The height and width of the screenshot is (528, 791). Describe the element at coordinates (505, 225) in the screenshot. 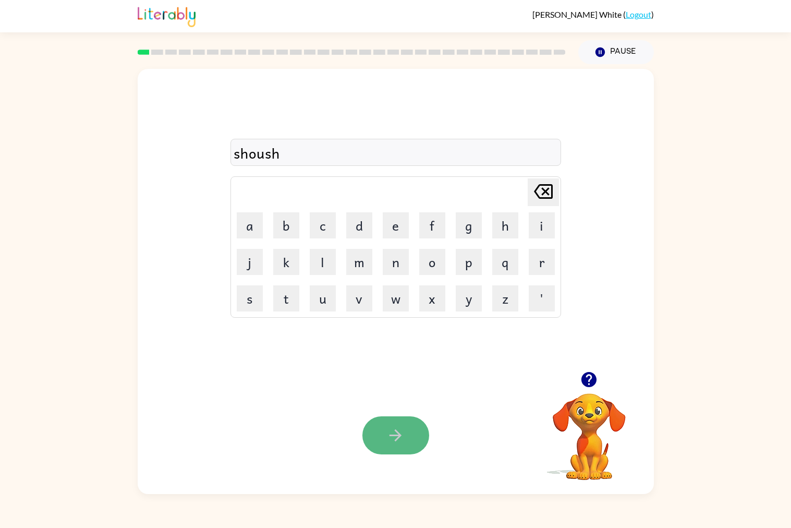

I see `button: h` at that location.